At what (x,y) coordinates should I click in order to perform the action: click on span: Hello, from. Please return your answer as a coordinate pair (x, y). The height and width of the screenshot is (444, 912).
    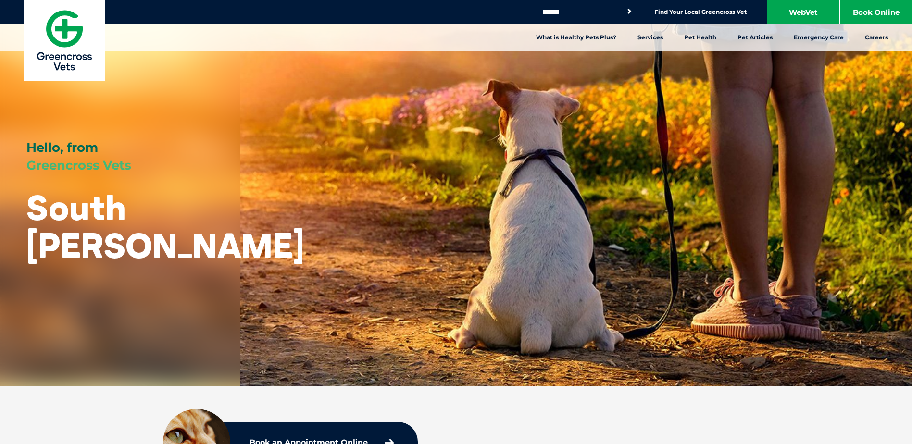
    Looking at the image, I should click on (62, 148).